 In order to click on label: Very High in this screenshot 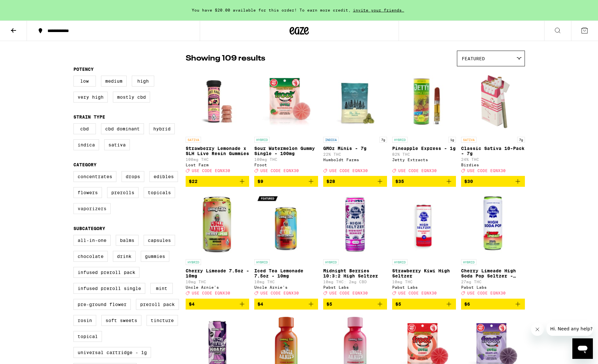, I will do `click(90, 97)`.